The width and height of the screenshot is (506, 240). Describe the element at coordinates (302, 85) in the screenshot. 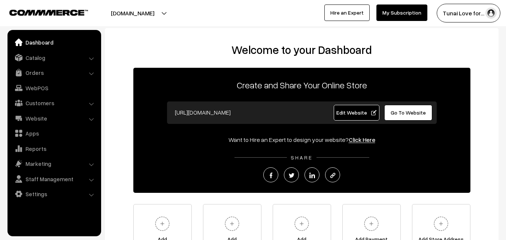

I see `p: Create and Share Your Online Store` at that location.